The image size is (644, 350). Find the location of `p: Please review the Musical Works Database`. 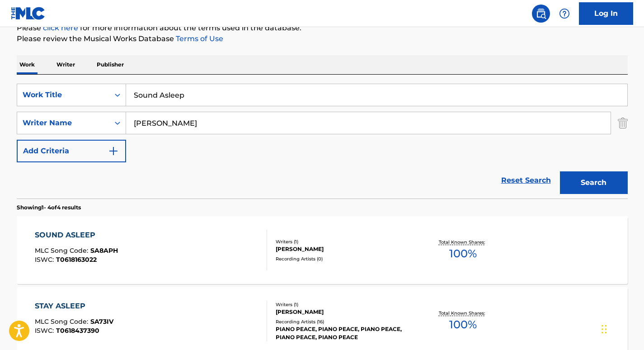

p: Please review the Musical Works Database is located at coordinates (322, 39).